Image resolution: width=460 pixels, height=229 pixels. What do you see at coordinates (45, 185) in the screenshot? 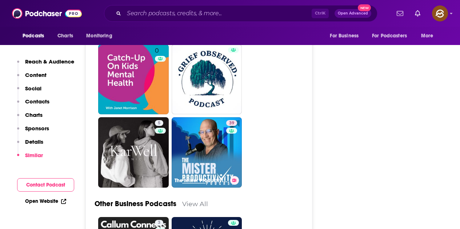
I see `button: Contact Podcast` at bounding box center [45, 185].